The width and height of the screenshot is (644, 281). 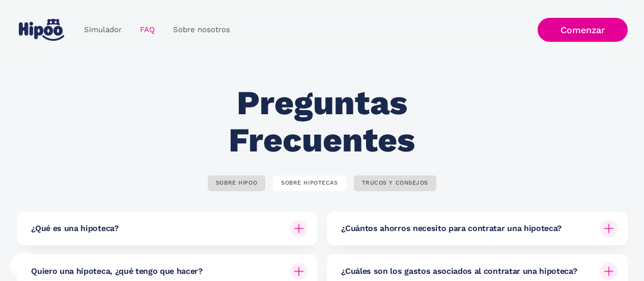 What do you see at coordinates (395, 183) in the screenshot?
I see `div: TRUCOS Y CONSEJOS` at bounding box center [395, 183].